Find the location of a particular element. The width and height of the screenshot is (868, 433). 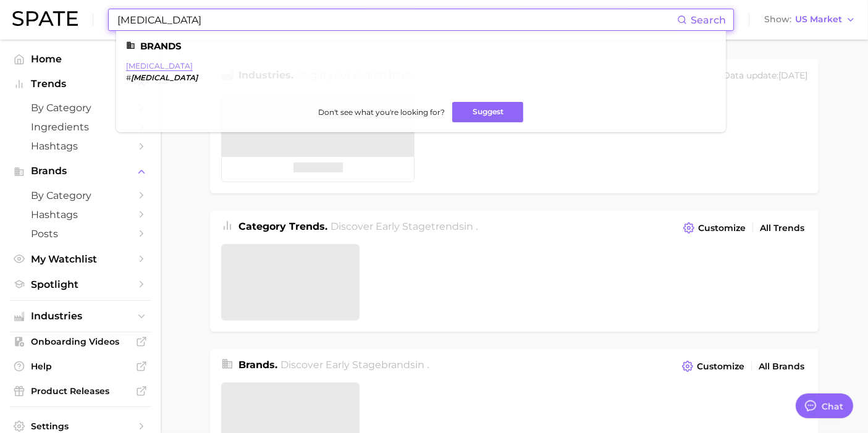

a: Product Releases is located at coordinates (80, 391).